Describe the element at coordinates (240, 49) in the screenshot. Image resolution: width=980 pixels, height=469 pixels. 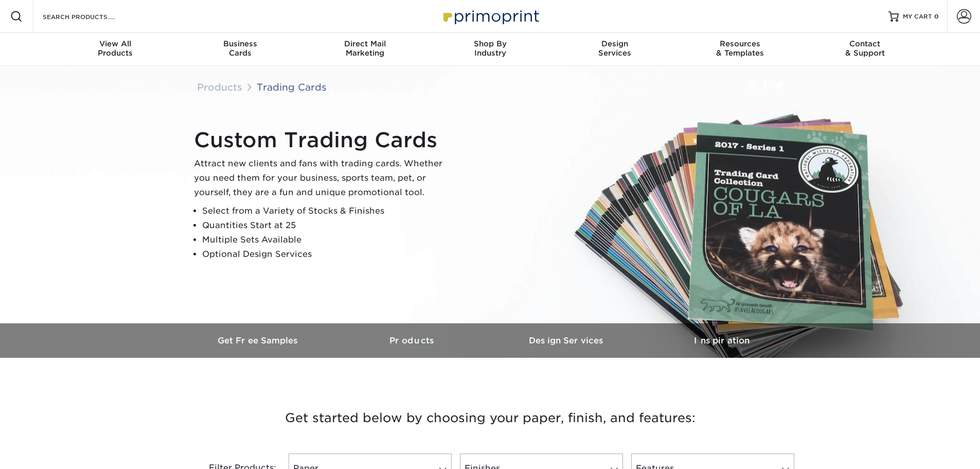
I see `a: BusinessCards` at that location.